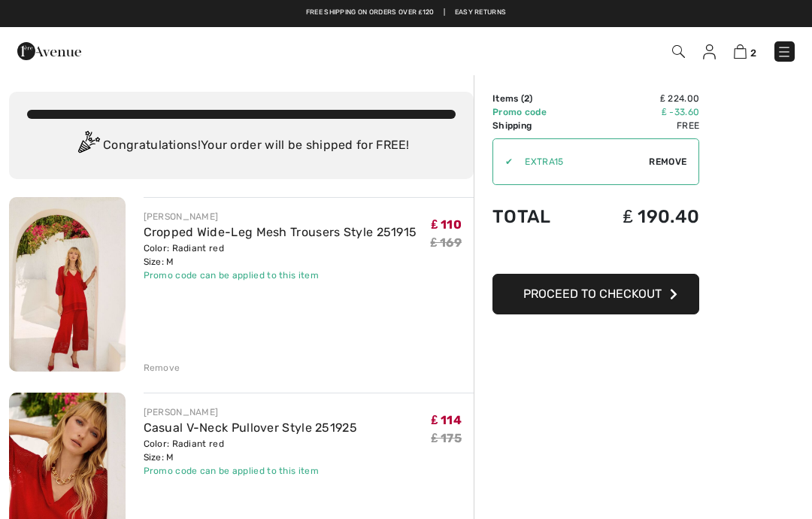 Image resolution: width=812 pixels, height=519 pixels. Describe the element at coordinates (49, 49) in the screenshot. I see `a: 1ère Avenue` at that location.